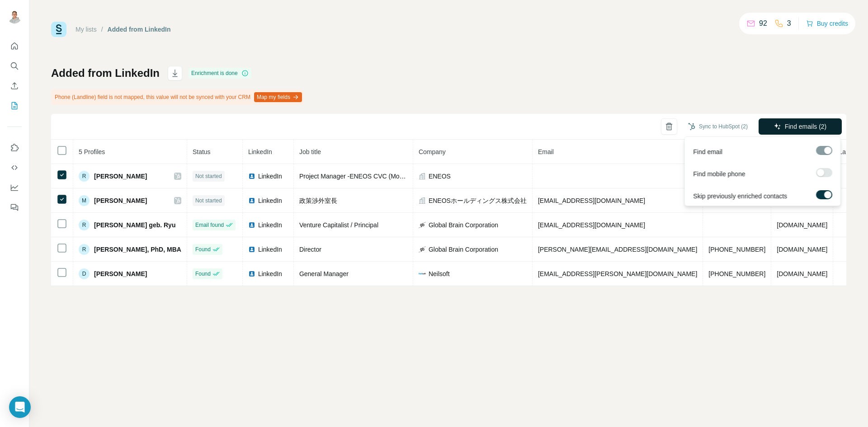 Image resolution: width=868 pixels, height=427 pixels. I want to click on span: ENEOSホールディングス株式会社, so click(477, 201).